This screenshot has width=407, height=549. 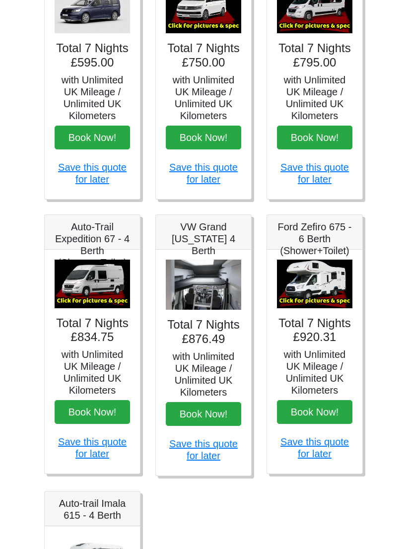 What do you see at coordinates (203, 332) in the screenshot?
I see `h4: Total 7 Nights £876.49` at bounding box center [203, 332].